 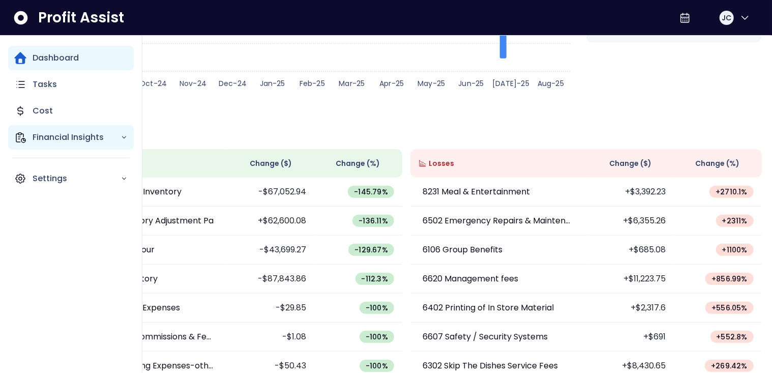 I want to click on p: 8231 Meal & Entertainment, so click(x=476, y=192).